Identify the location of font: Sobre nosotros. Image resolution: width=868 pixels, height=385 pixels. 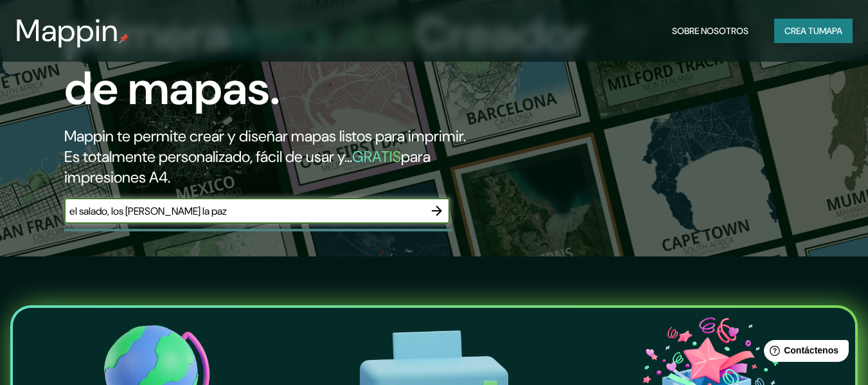
(710, 31).